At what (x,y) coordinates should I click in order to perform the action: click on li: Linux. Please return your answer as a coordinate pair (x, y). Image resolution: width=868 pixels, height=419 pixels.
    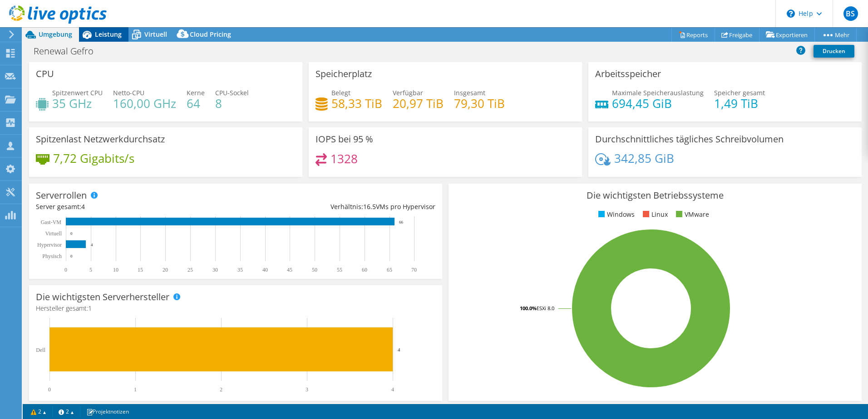
    Looking at the image, I should click on (654, 214).